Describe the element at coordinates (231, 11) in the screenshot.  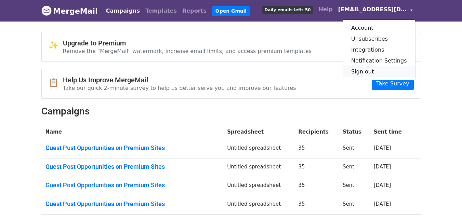
I see `a: Open Gmail` at that location.